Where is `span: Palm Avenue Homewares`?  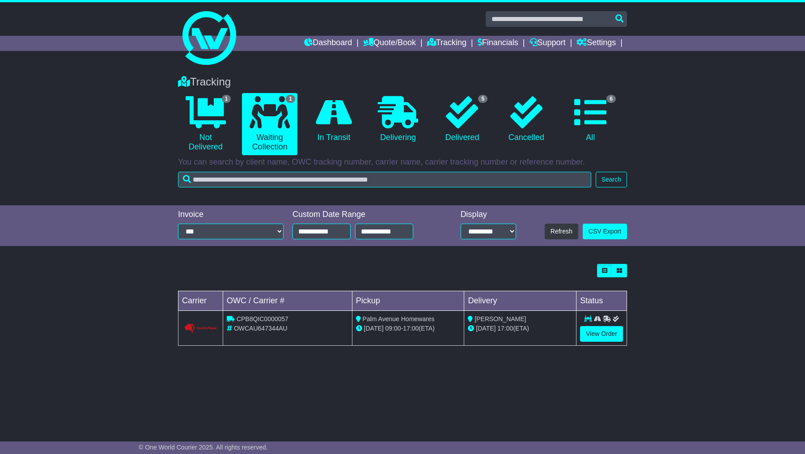
span: Palm Avenue Homewares is located at coordinates (398, 319).